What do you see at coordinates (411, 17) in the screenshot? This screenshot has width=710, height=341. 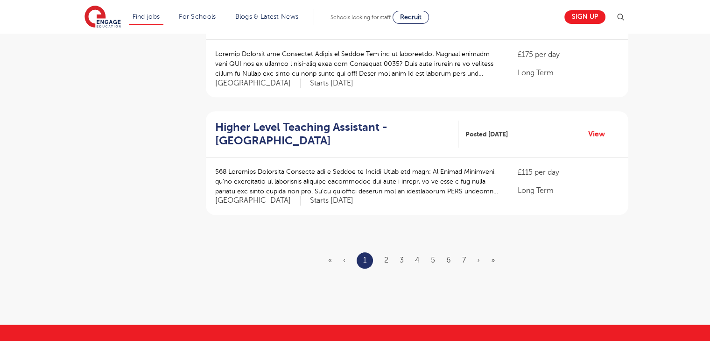 I see `a: Recruit` at bounding box center [411, 17].